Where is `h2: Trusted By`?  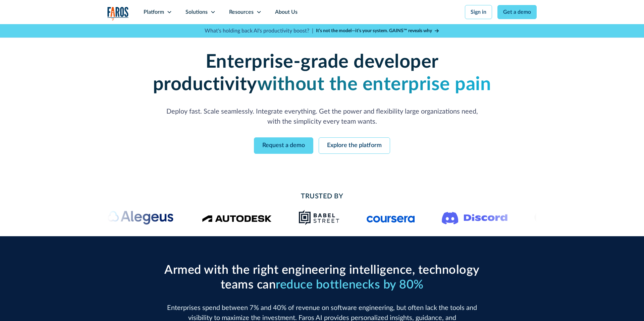 h2: Trusted By is located at coordinates (322, 197).